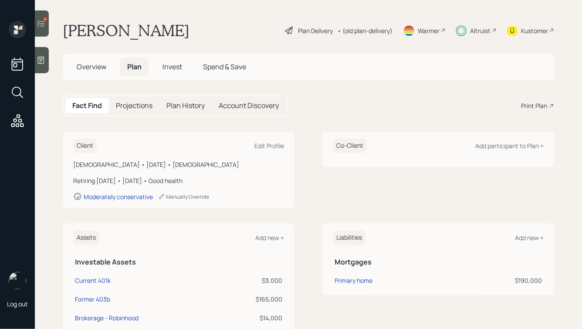  Describe the element at coordinates (249, 105) in the screenshot. I see `h5: Account Discovery` at that location.